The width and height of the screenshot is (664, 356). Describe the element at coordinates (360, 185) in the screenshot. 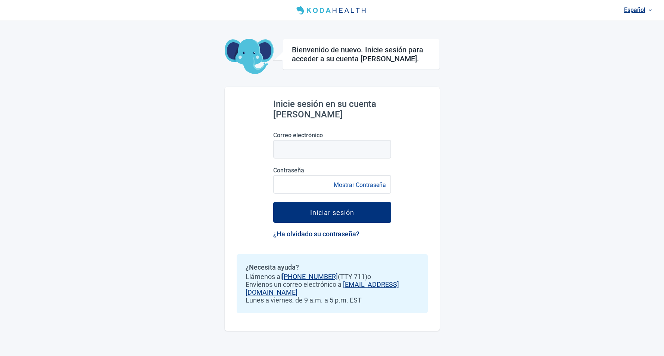

I see `button: Mostrar Contraseña` at that location.